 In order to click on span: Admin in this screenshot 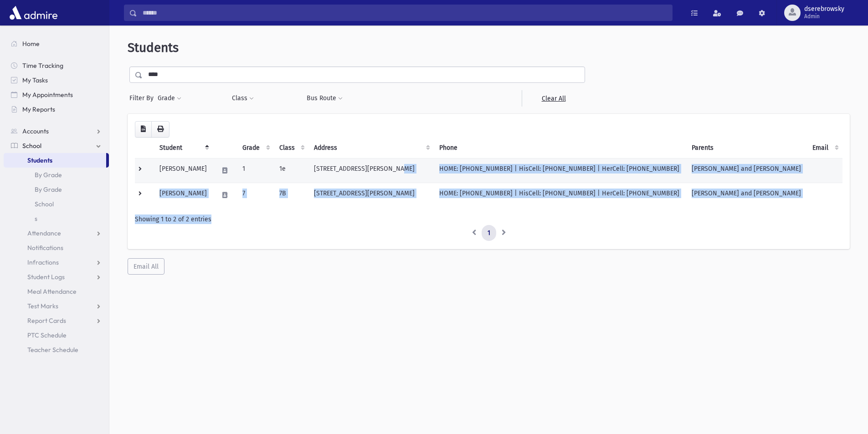, I will do `click(824, 17)`.